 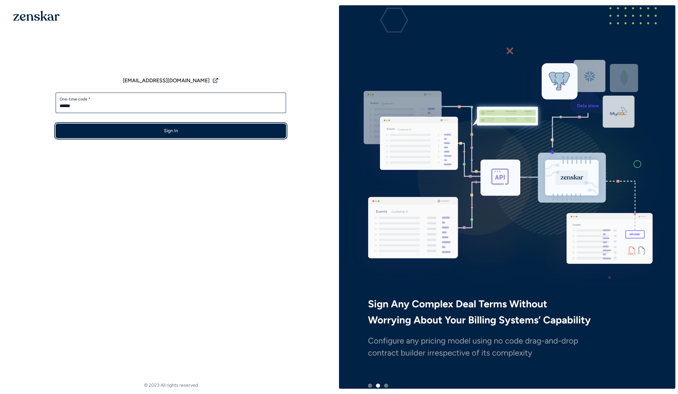 What do you see at coordinates (171, 99) in the screenshot?
I see `label: One-time code *` at bounding box center [171, 99].